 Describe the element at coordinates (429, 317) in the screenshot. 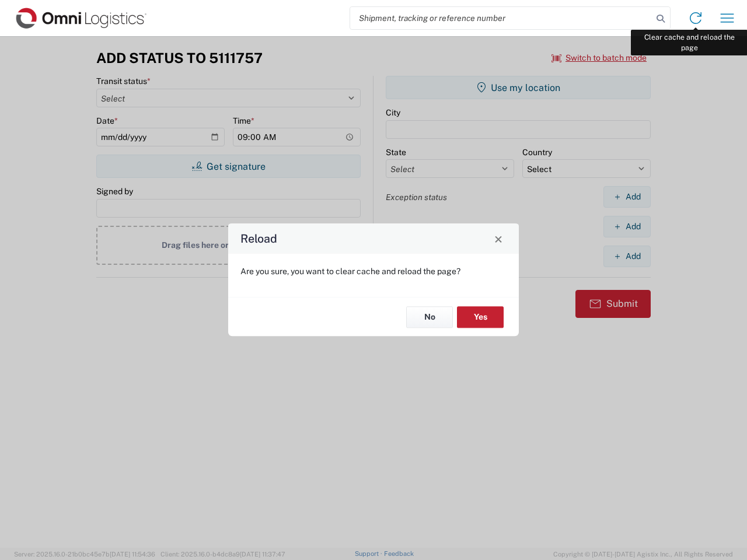

I see `button: No` at that location.